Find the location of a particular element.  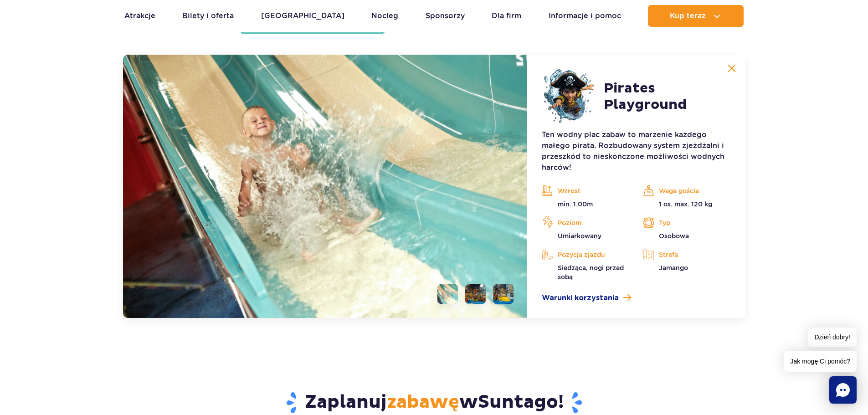

p: min. 1.00m is located at coordinates (586, 204).